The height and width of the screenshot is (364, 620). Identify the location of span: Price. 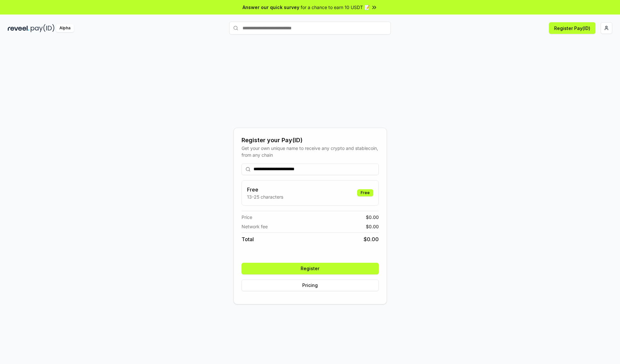
(246, 217).